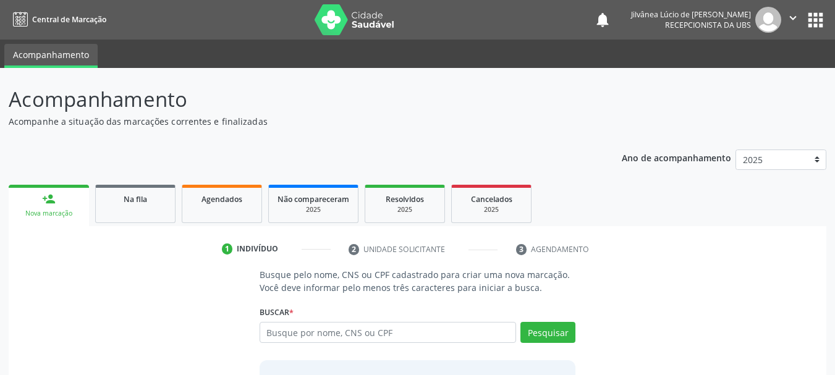 This screenshot has width=835, height=375. I want to click on a: Central de Marcação, so click(58, 19).